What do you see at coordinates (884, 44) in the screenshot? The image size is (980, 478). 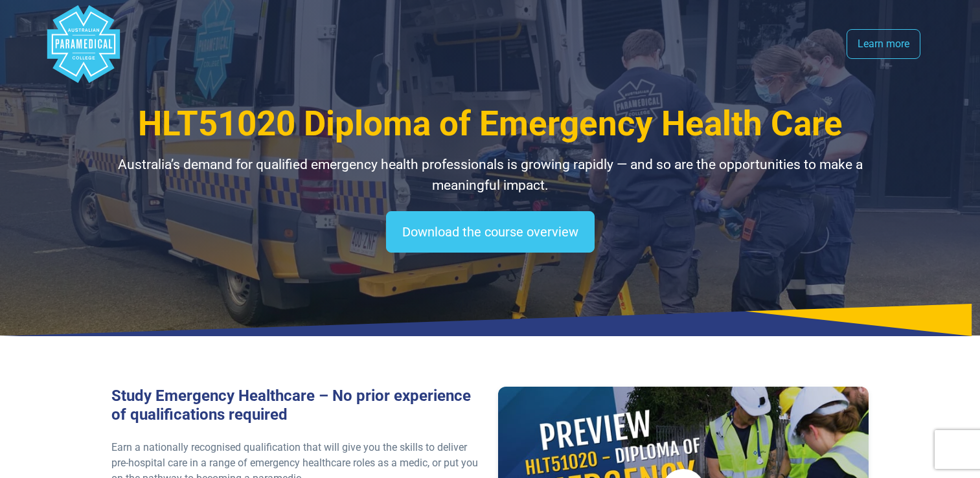 I see `a: Learn more` at bounding box center [884, 44].